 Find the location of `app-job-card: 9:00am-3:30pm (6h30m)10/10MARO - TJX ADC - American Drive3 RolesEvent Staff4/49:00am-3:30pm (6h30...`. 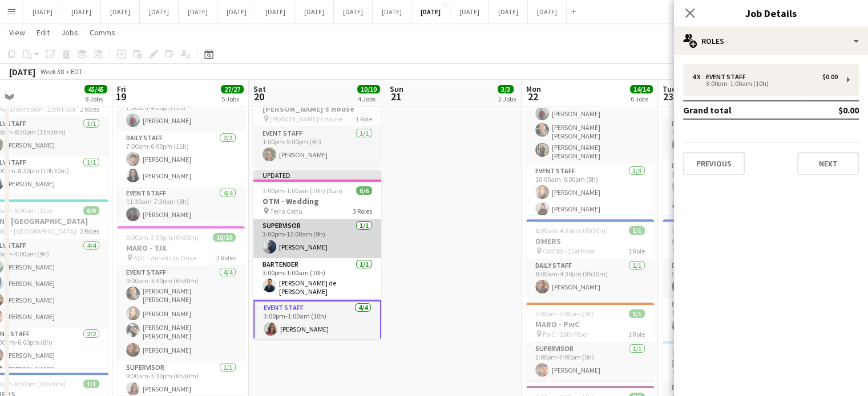

app-job-card: 9:00am-3:30pm (6h30m)10/10MARO - TJX ADC - American Drive3 RolesEvent Staff4/49:00am-3:30pm (6h30... is located at coordinates (181, 311).